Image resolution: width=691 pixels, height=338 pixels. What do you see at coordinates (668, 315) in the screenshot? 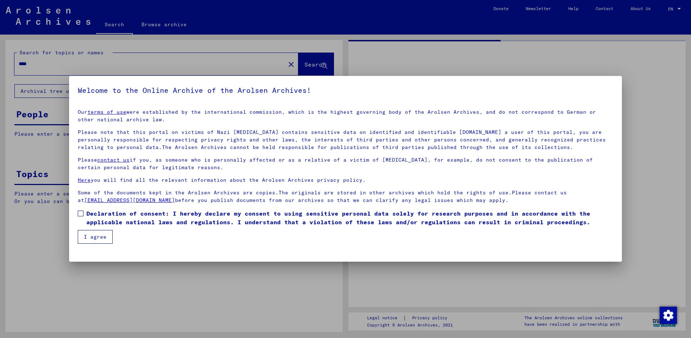
I see `div: Change consent` at bounding box center [668, 315].